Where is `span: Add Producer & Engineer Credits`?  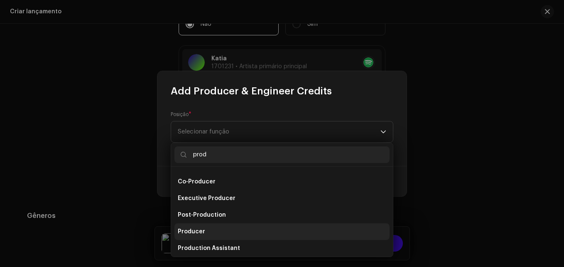
span: Add Producer & Engineer Credits is located at coordinates (251, 91).